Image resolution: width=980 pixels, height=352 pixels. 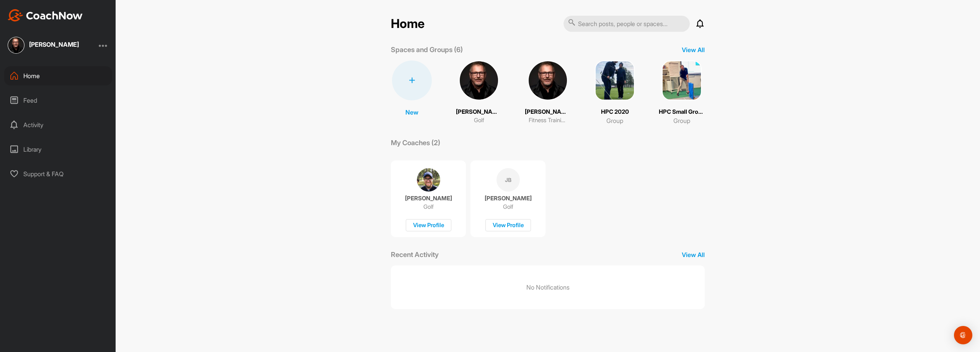 I want to click on img: square_1f8f61da2c894cbd7d028ace399c67fe.png, so click(x=615, y=80).